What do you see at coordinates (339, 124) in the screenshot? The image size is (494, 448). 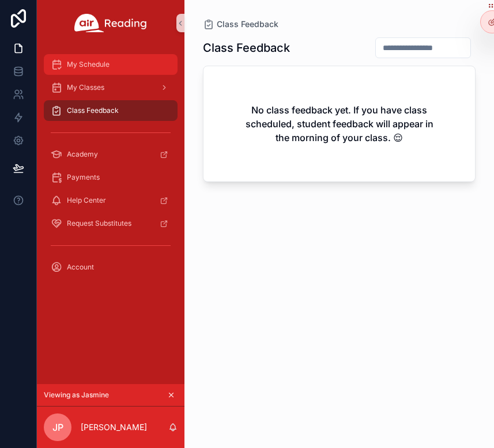 I see `h2: No class feedback yet. If you have class scheduled, student feedback will appear in the morning o...` at bounding box center [339, 124].